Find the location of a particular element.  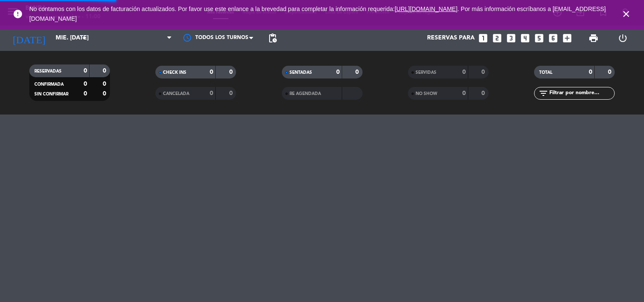

span: SERVIDAS is located at coordinates (426, 73).